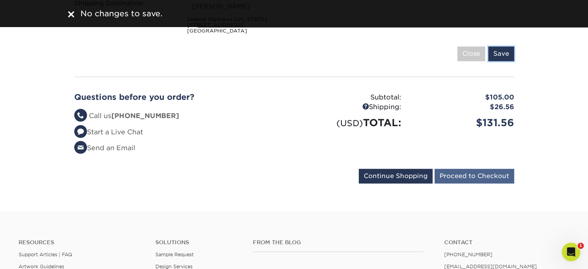 This screenshot has width=588, height=269. Describe the element at coordinates (472, 54) in the screenshot. I see `input: Close` at that location.